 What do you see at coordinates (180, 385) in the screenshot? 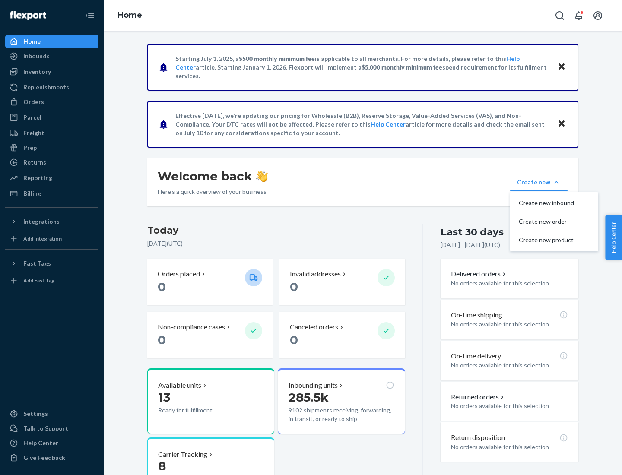
I see `p: Available units` at bounding box center [180, 385].